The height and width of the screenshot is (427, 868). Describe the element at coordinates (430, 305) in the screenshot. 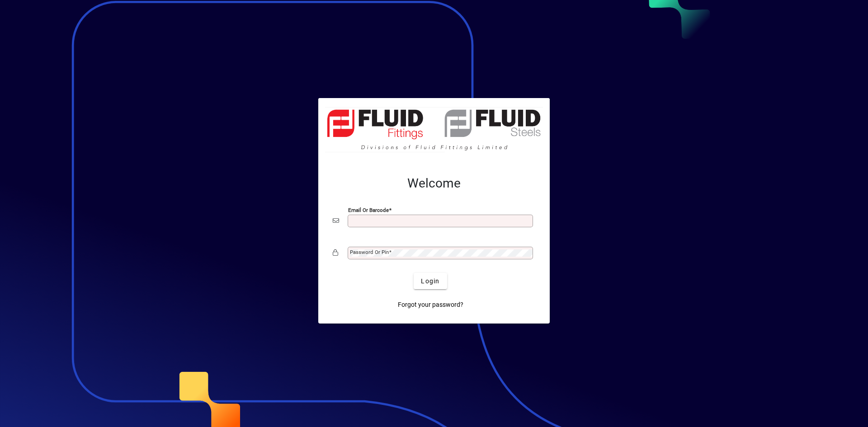

I see `span: Forgot your password?` at that location.